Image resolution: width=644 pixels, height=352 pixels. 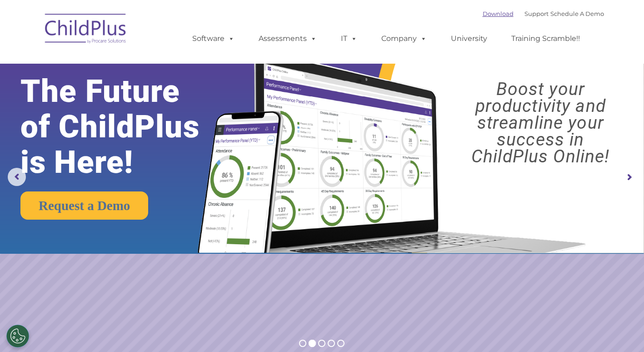 What do you see at coordinates (123, 127) in the screenshot?
I see `rs-layer: The Future of ChildPlus is Here!` at bounding box center [123, 127].